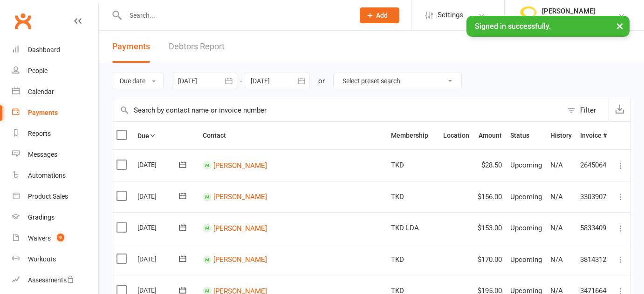 This screenshot has width=644, height=294. Describe the element at coordinates (55, 196) in the screenshot. I see `a: Product Sales` at that location.